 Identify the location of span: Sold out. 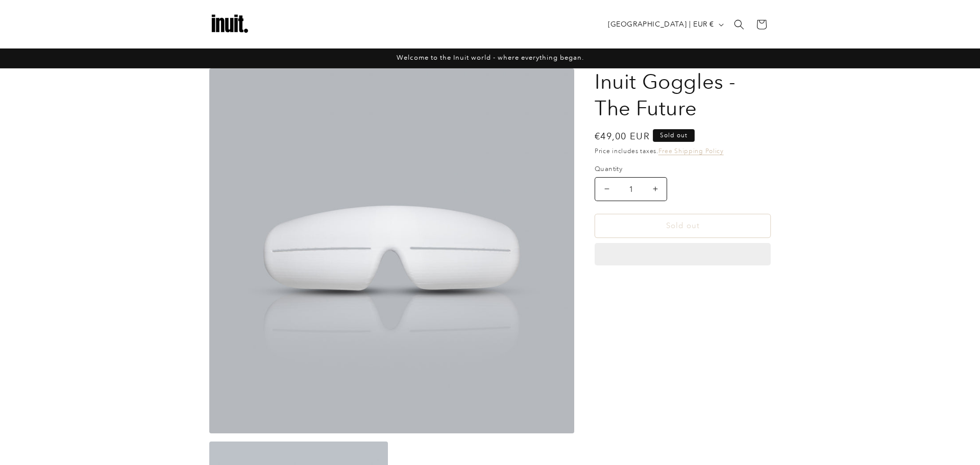
(674, 135).